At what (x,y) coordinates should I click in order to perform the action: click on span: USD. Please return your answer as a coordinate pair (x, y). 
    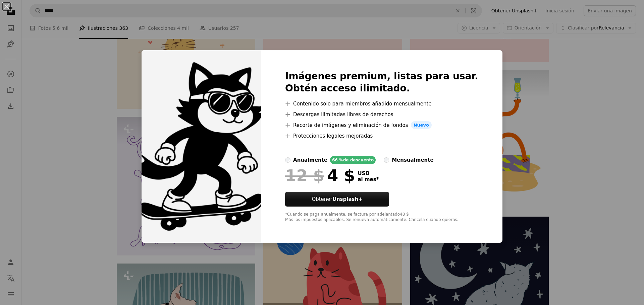
    Looking at the image, I should click on (368, 174).